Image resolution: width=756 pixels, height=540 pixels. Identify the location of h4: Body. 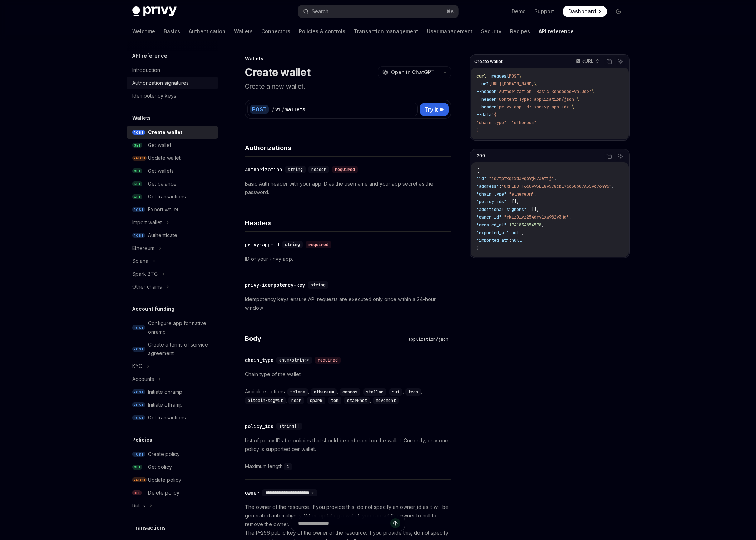
(325, 338).